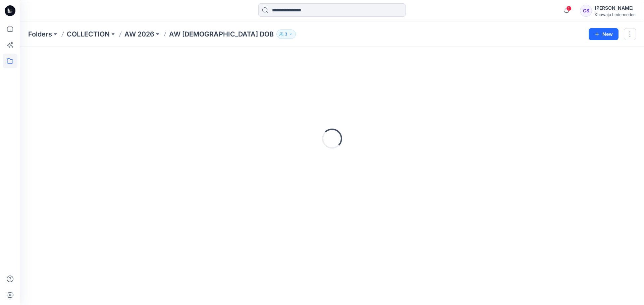  What do you see at coordinates (603, 34) in the screenshot?
I see `button: New` at bounding box center [603, 34].